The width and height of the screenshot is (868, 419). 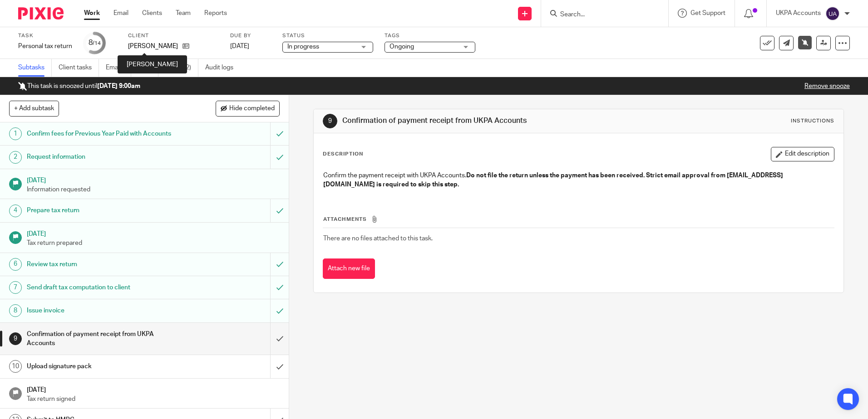 What do you see at coordinates (105, 264) in the screenshot?
I see `h1: Review tax return` at bounding box center [105, 264].